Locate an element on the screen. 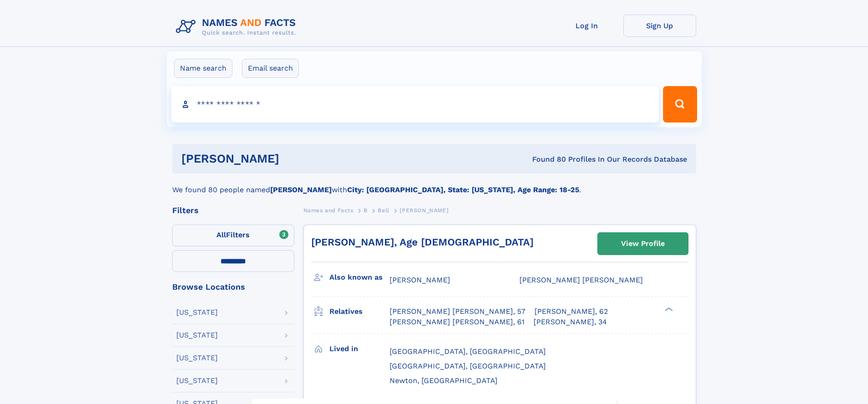 This screenshot has height=404, width=868. div: Found 80 Profiles In Our Records Database is located at coordinates (546, 159).